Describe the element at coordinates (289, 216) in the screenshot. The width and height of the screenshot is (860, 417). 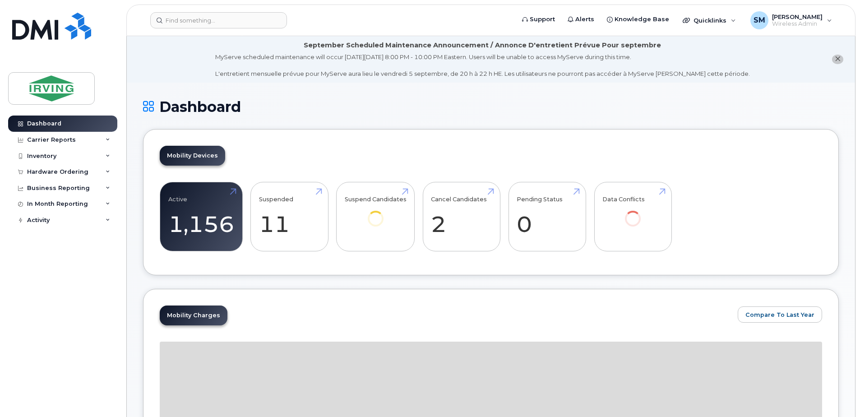
I see `a: Suspended 11` at that location.